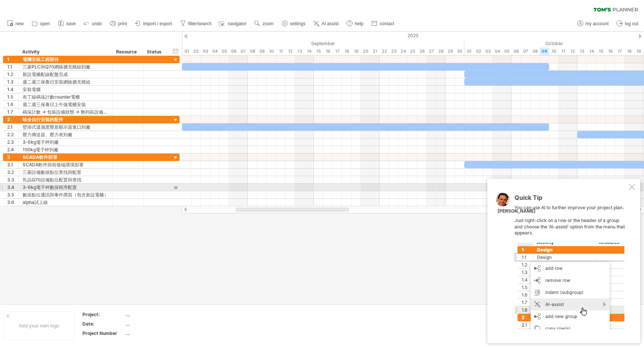 The image size is (644, 347). What do you see at coordinates (290, 51) in the screenshot?
I see `div: Friday, 12 September 2025` at bounding box center [290, 51].